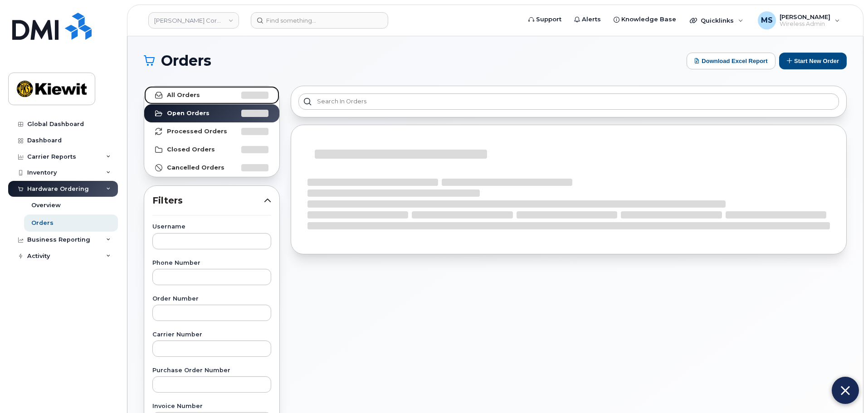 The image size is (868, 413). What do you see at coordinates (212, 131) in the screenshot?
I see `a: Processed Orders` at bounding box center [212, 131].